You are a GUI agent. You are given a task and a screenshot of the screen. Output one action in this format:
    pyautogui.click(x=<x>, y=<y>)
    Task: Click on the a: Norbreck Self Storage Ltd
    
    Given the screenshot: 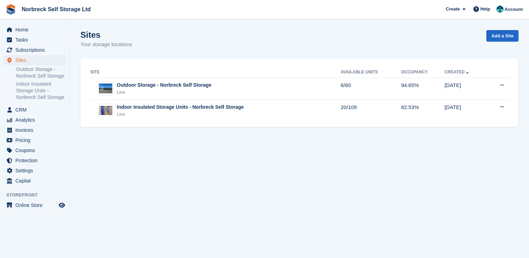 What is the action you would take?
    pyautogui.click(x=56, y=9)
    